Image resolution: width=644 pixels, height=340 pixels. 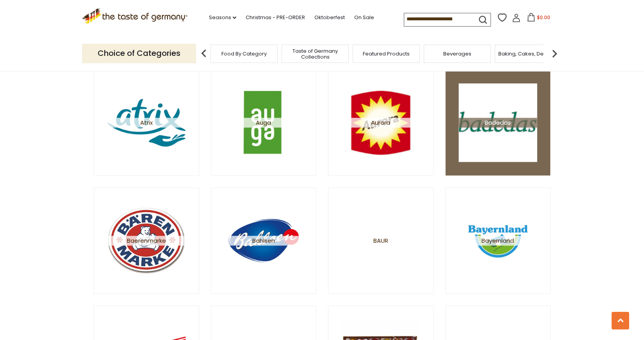 What do you see at coordinates (381, 241) in the screenshot?
I see `a: Baur` at bounding box center [381, 241].